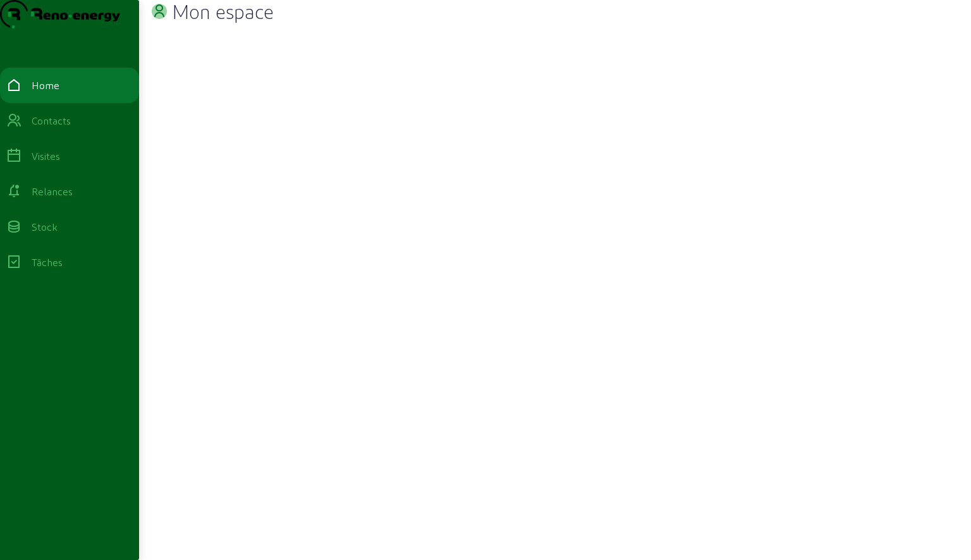  I want to click on div: Visites, so click(46, 156).